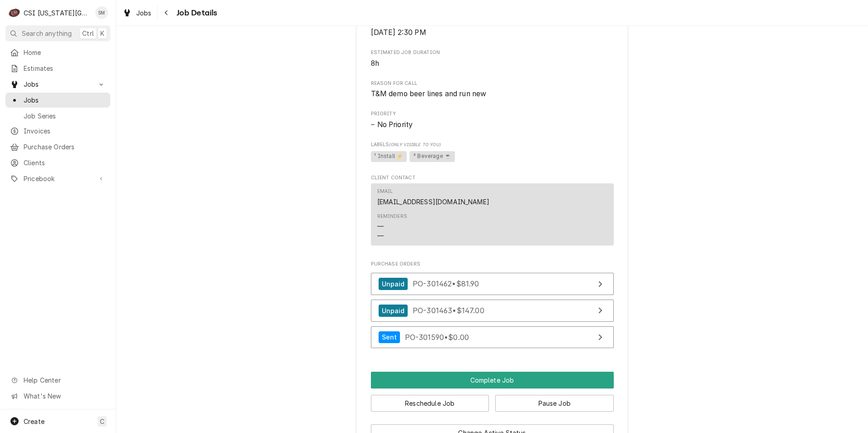 The width and height of the screenshot is (868, 433). What do you see at coordinates (446, 284) in the screenshot?
I see `span: PO-301462 • $81.90` at bounding box center [446, 284].